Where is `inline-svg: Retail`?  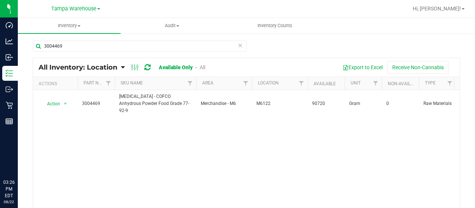 inline-svg: Retail is located at coordinates (9, 105).